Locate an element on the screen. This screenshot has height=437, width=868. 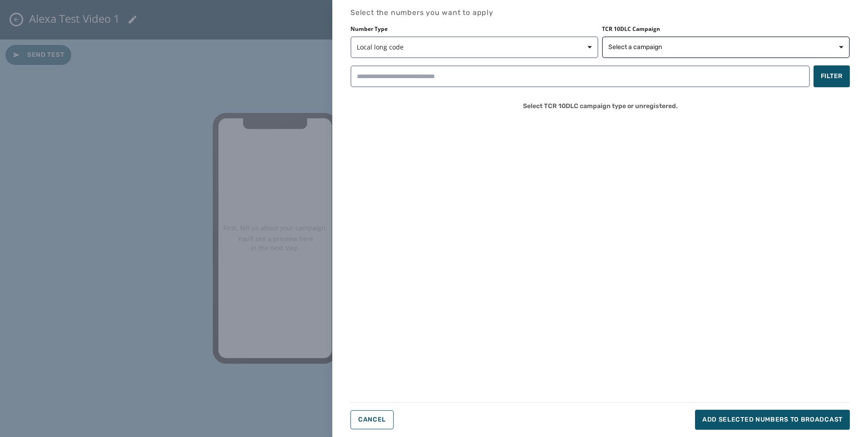
button: Local long code is located at coordinates (475, 47).